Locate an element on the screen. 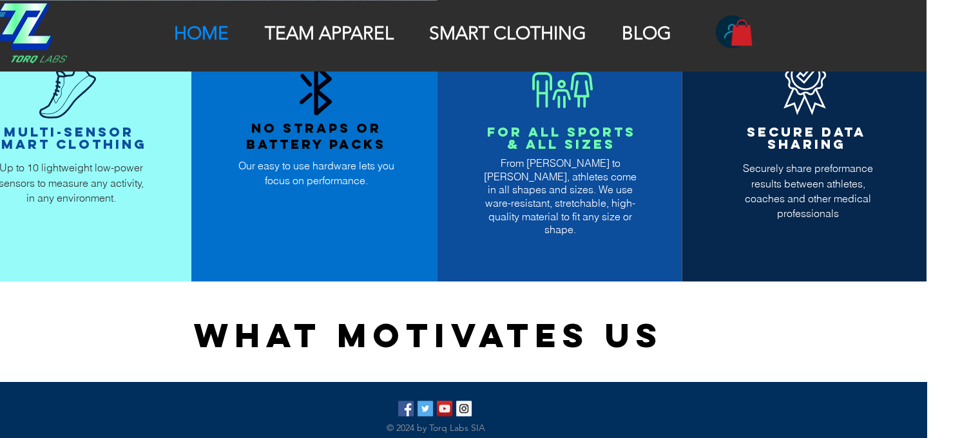  a: Twitter Social Icon is located at coordinates (425, 408).